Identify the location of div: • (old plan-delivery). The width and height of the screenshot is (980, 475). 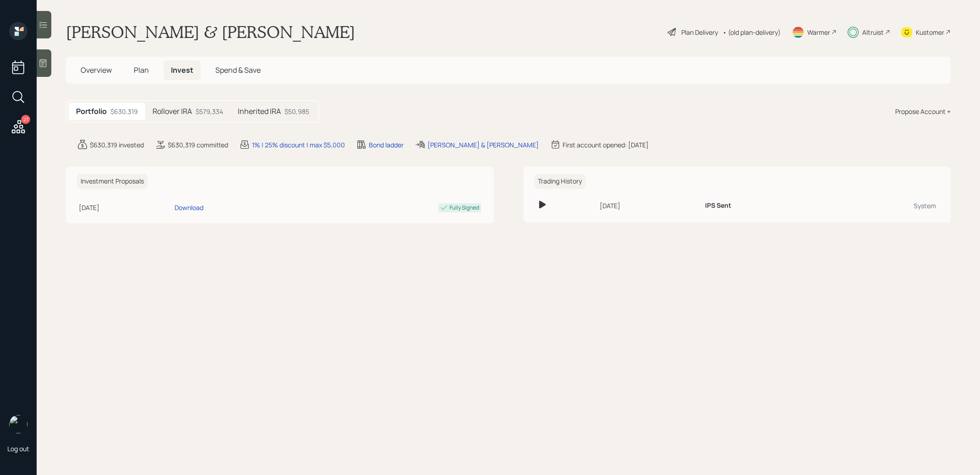
(751, 32).